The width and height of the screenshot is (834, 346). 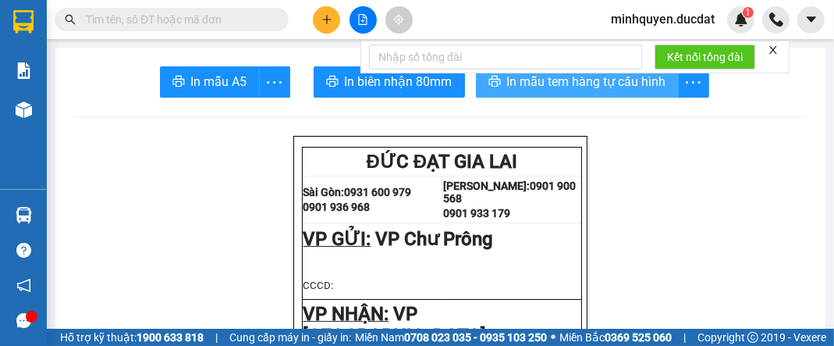 I want to click on img: solution-icon, so click(x=23, y=70).